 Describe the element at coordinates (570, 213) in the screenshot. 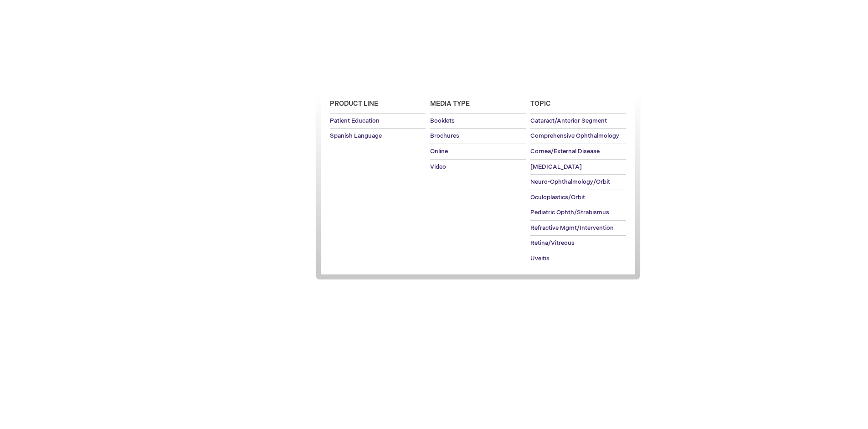

I see `span: Pediatric Ophth/Strabismus` at that location.